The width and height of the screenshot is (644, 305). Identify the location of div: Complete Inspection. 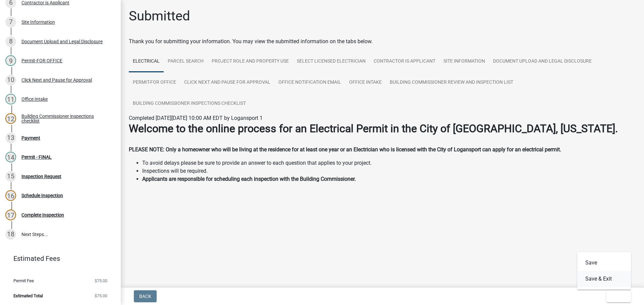
(42, 215).